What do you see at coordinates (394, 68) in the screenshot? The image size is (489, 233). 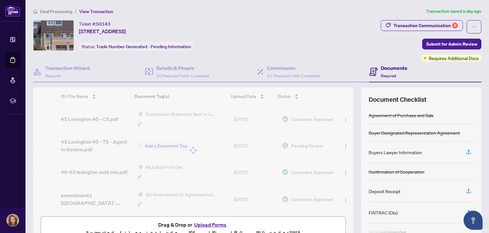 I see `h4: Documents` at bounding box center [394, 68].